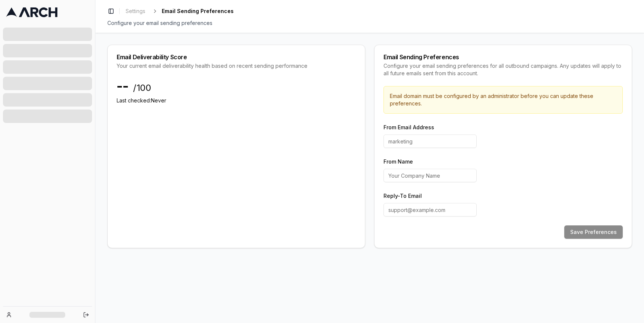 The height and width of the screenshot is (323, 644). What do you see at coordinates (408, 127) in the screenshot?
I see `label: From Email Address` at bounding box center [408, 127].